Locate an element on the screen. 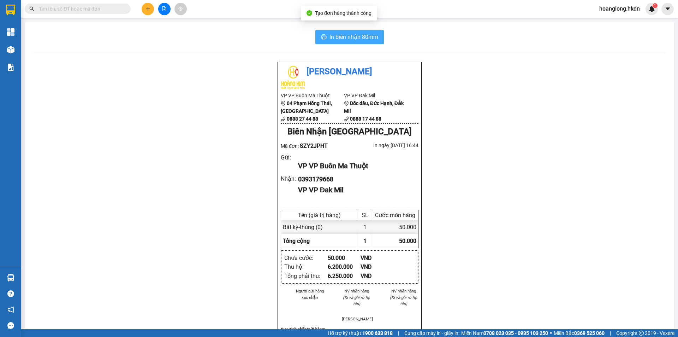 The image size is (678, 337). div: Mã đơn: is located at coordinates (315, 146).